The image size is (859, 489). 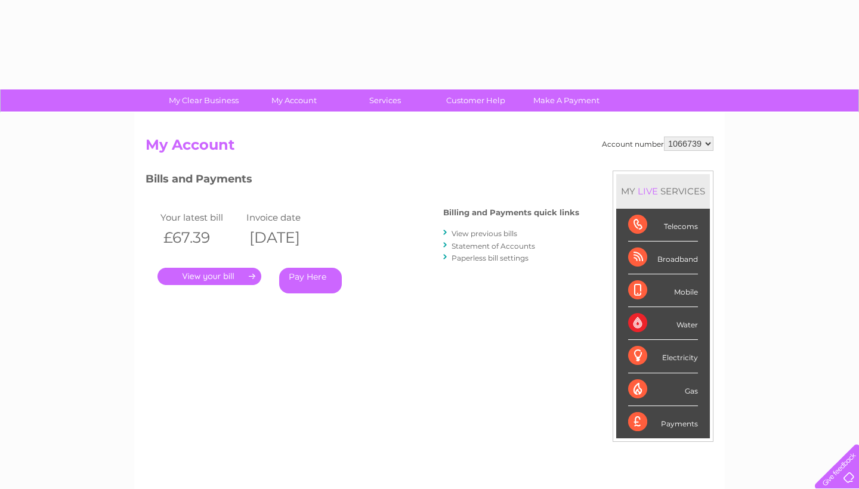 What do you see at coordinates (201, 238) in the screenshot?
I see `th: £67.39` at bounding box center [201, 238].